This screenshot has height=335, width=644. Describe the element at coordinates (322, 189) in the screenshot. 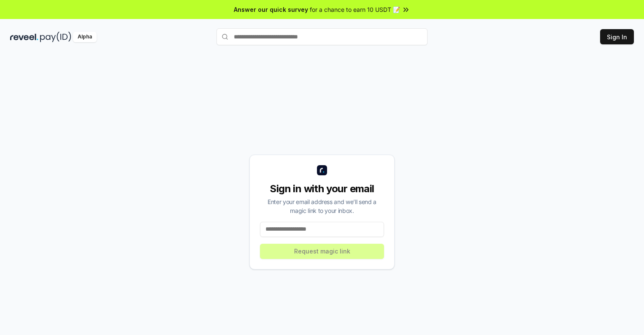

I see `div: Sign in with your email` at that location.